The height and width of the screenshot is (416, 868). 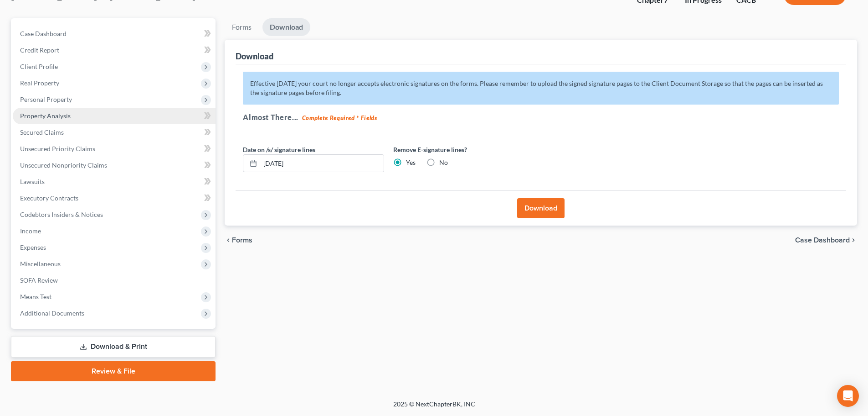 What do you see at coordinates (114, 133) in the screenshot?
I see `a: Secured Claims` at bounding box center [114, 133].